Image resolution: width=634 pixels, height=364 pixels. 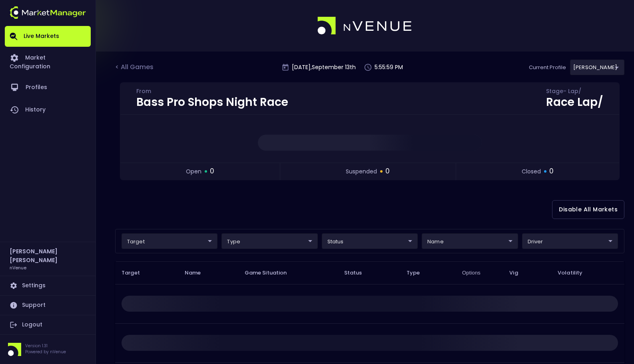 I want to click on div: Bass Pro Shops Night Race, so click(x=212, y=102).